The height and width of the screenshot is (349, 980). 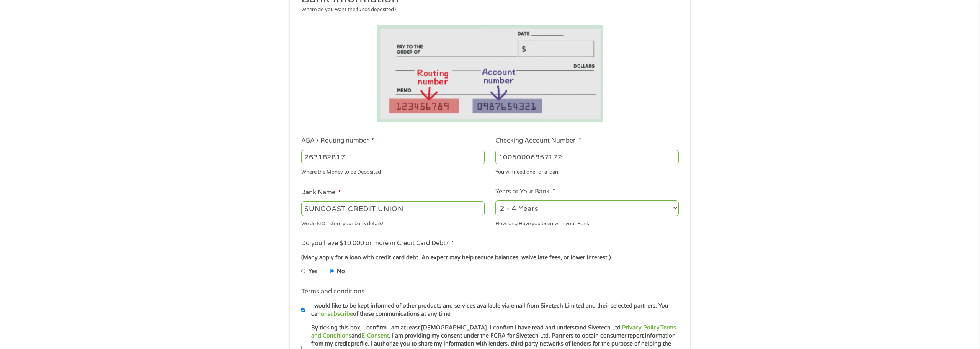 What do you see at coordinates (393, 157) in the screenshot?
I see `input: 263177916` at bounding box center [393, 157].